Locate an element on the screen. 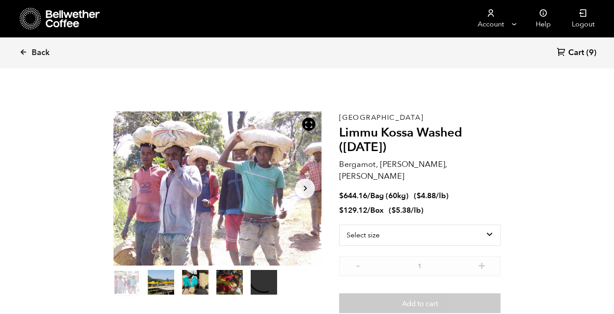  span: (9) is located at coordinates (591, 53).